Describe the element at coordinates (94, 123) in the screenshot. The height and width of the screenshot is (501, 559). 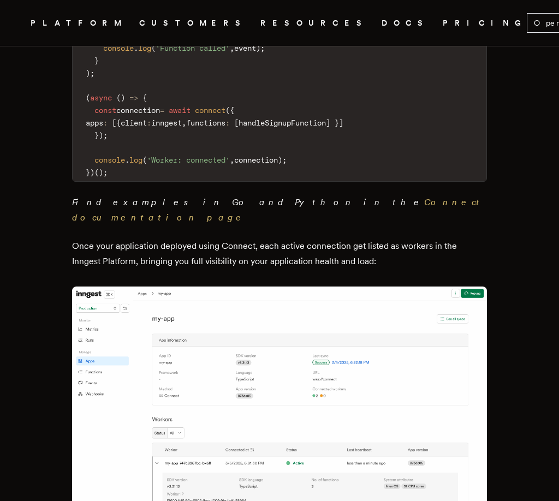
I see `span: apps` at that location.